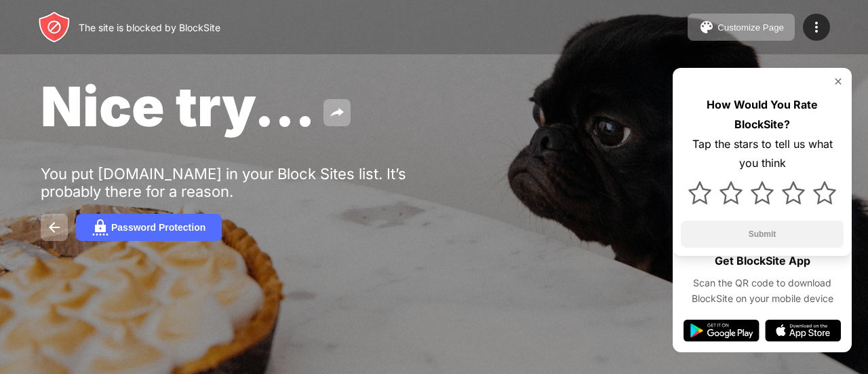  Describe the element at coordinates (763, 154) in the screenshot. I see `div: Tap the stars to tell us what you think` at that location.